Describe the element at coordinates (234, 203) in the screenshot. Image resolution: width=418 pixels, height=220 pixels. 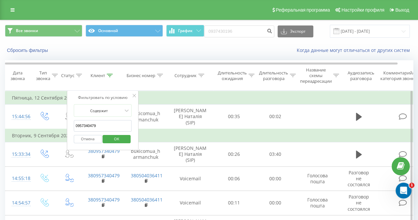
I see `td: 00:11` at that location.